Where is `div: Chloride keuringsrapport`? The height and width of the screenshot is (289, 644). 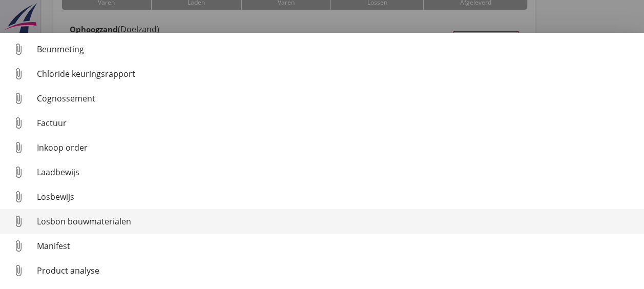
div: Chloride keuringsrapport is located at coordinates (336, 74).